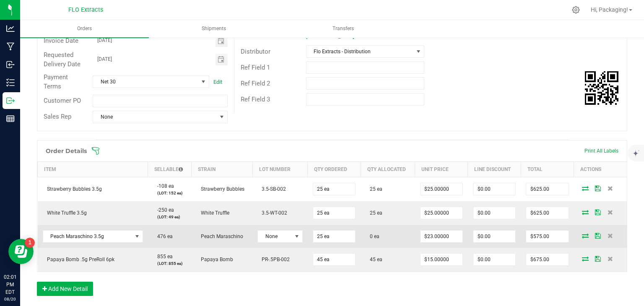 This screenshot has height=306, width=644. What do you see at coordinates (65, 289) in the screenshot?
I see `button: Add New Detail` at bounding box center [65, 289].